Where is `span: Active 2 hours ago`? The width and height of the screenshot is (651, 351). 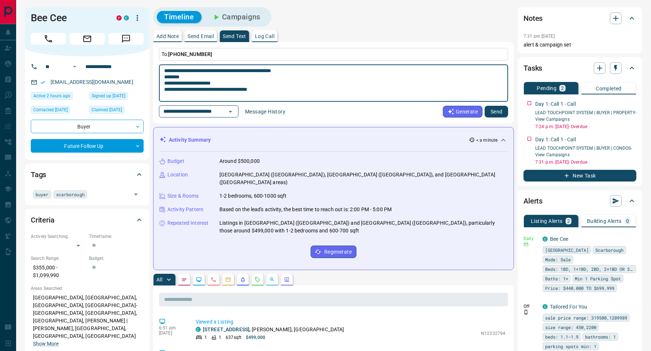
span: Active 2 hours ago is located at coordinates (52, 96).